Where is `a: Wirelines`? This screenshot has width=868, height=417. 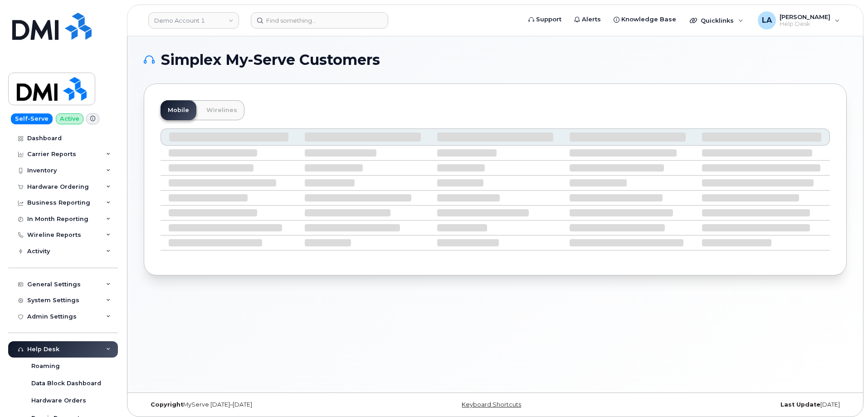 a: Wirelines is located at coordinates (222, 110).